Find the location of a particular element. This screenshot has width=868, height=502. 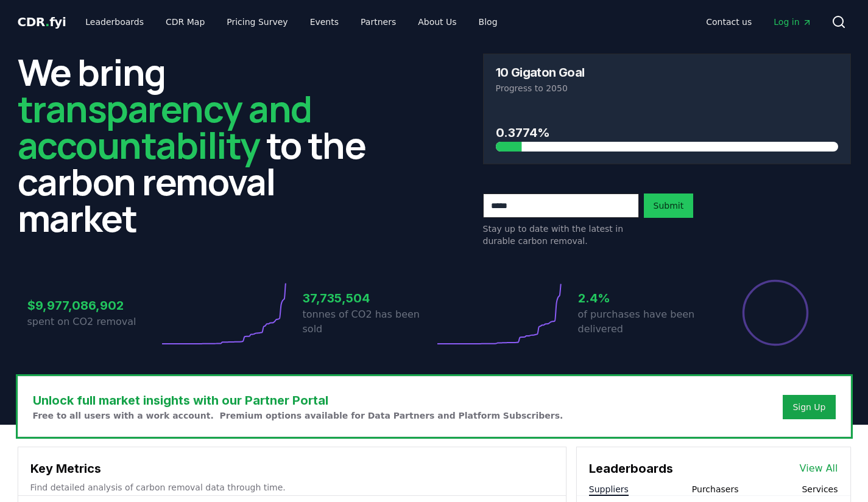

a: Pricing Survey is located at coordinates (257, 22).